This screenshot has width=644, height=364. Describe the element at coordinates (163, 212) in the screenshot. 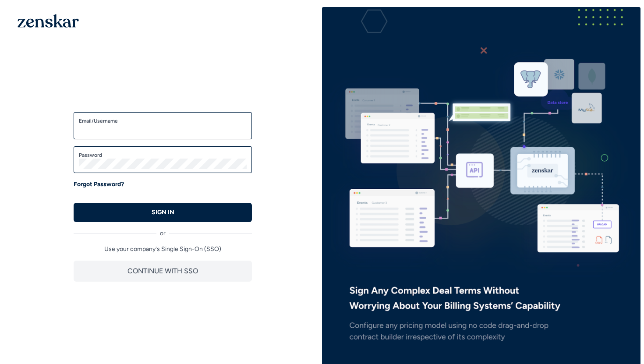

I see `p: SIGN IN` at that location.